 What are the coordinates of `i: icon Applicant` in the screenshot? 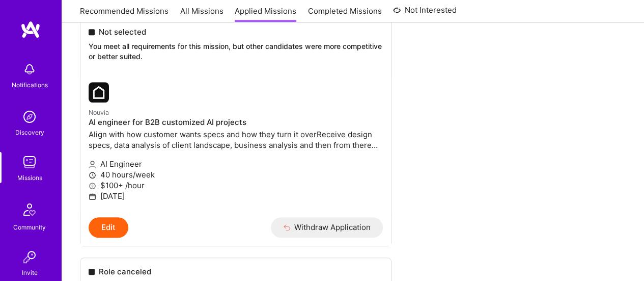 It's located at (92, 164).